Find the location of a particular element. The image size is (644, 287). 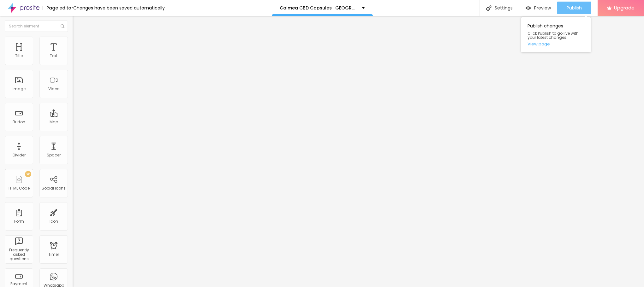

a: View page is located at coordinates (556, 44).